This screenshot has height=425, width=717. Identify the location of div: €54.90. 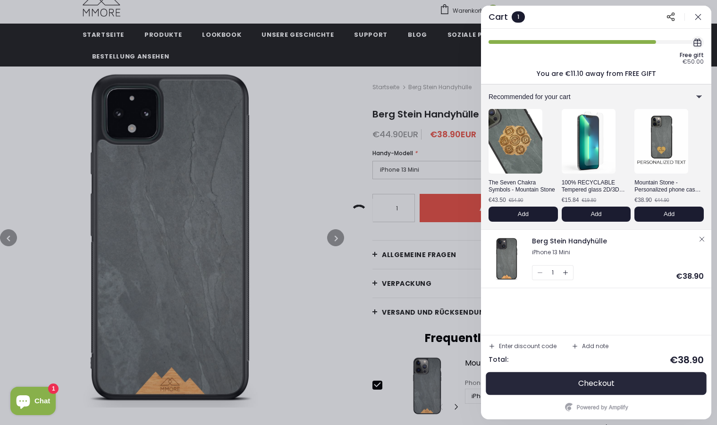
(516, 201).